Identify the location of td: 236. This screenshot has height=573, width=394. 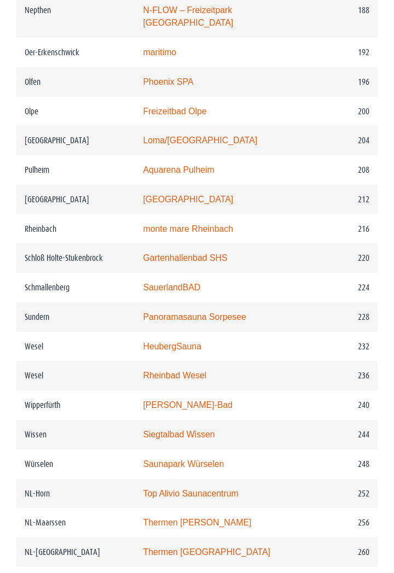
(345, 376).